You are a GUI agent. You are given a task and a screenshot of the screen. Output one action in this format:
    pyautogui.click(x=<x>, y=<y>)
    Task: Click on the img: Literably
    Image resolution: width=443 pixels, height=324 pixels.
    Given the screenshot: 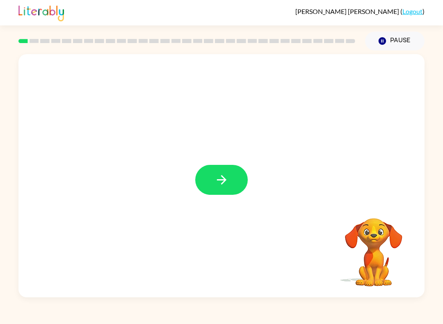 What is the action you would take?
    pyautogui.click(x=41, y=12)
    